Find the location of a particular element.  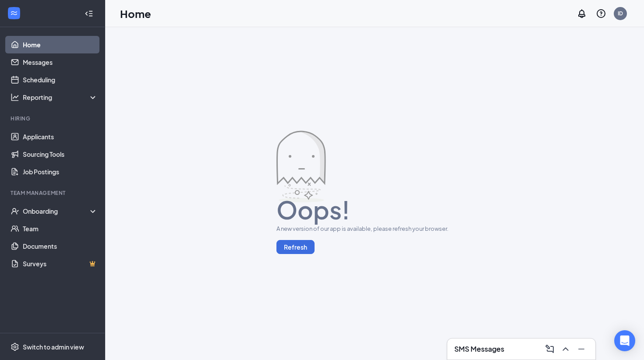

h3: SMS Messages is located at coordinates (479, 349).